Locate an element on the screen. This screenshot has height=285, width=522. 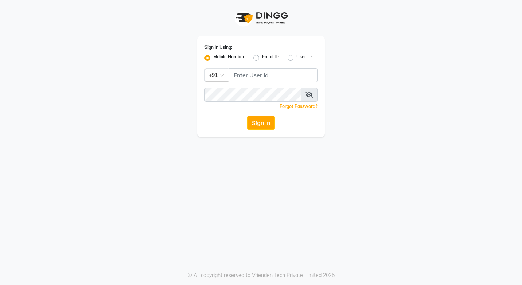
label: Mobile Number is located at coordinates (229, 58).